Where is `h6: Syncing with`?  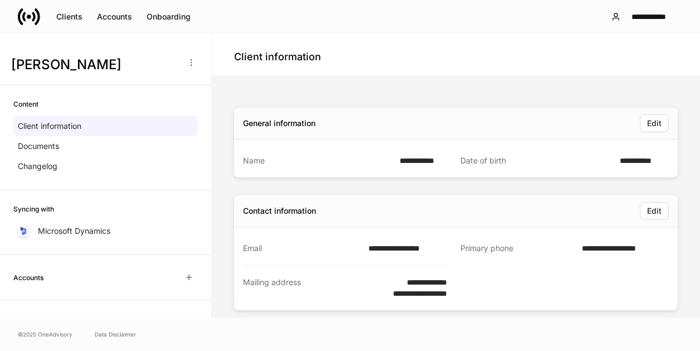
h6: Syncing with is located at coordinates (33, 208).